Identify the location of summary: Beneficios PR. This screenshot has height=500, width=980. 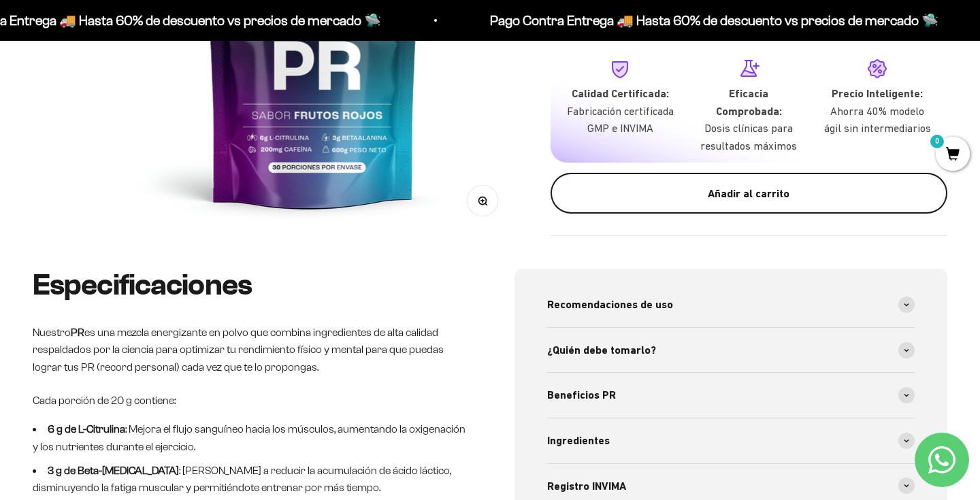
(731, 395).